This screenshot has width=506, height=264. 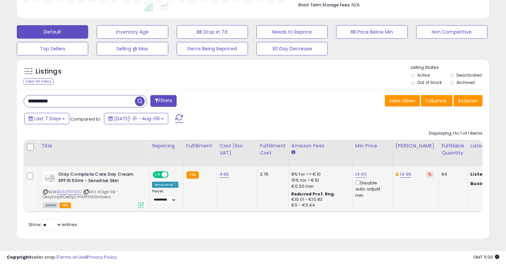 What do you see at coordinates (51, 206) in the screenshot?
I see `span: All listings currently available for purchase on Amazon` at bounding box center [51, 206].